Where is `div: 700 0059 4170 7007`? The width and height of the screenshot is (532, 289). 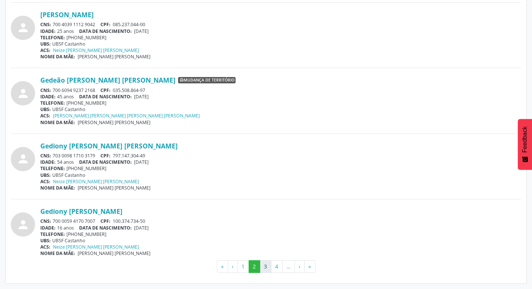 div: 700 0059 4170 7007 is located at coordinates (281, 221).